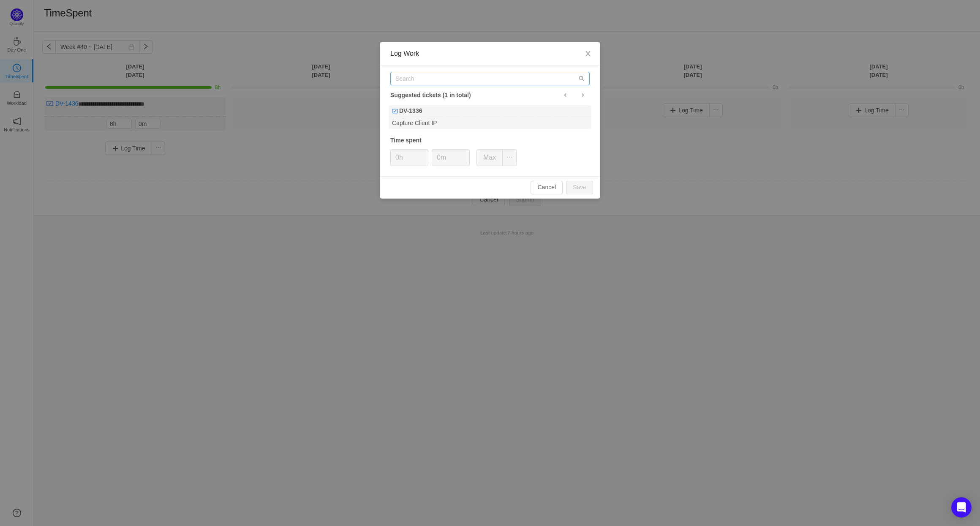  What do you see at coordinates (490, 54) in the screenshot?
I see `div: Log Work` at bounding box center [490, 54].